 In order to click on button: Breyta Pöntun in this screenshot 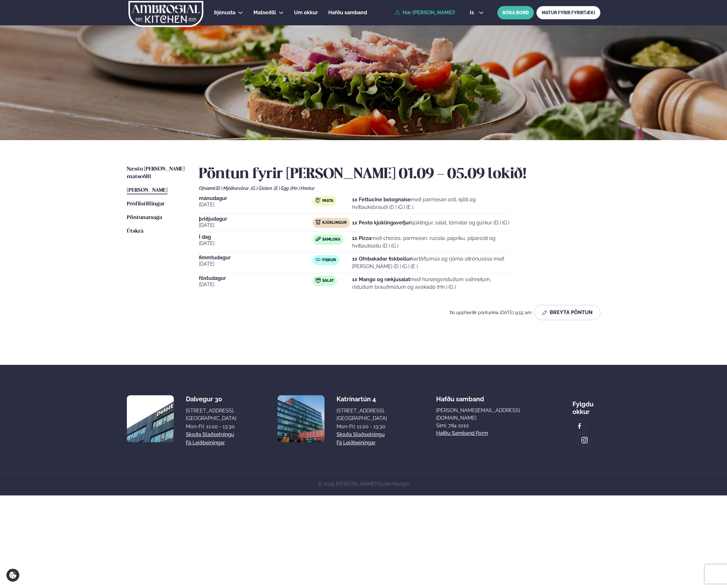, I will do `click(567, 313)`.